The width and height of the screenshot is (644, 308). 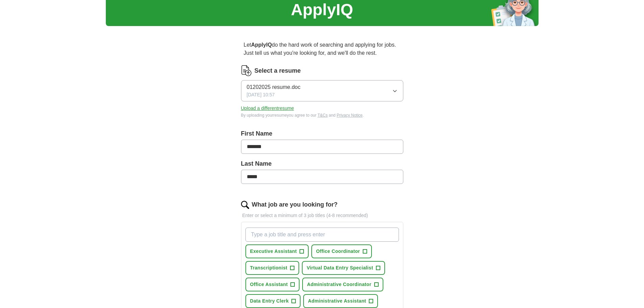 What do you see at coordinates (322, 49) in the screenshot?
I see `p: Let do the hard work of searching and applying for jobs. Just tell us what you're looking for, an...` at bounding box center [322, 49].